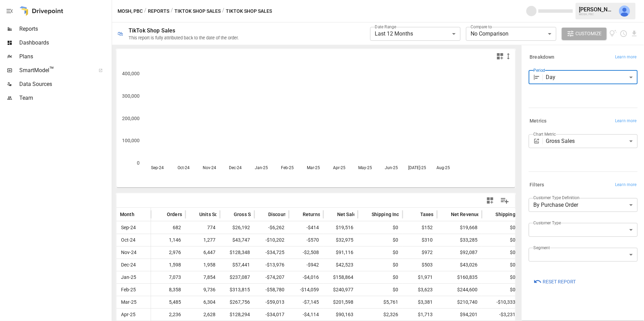 This screenshot has width=644, height=321. I want to click on div: A chart., so click(316, 125).